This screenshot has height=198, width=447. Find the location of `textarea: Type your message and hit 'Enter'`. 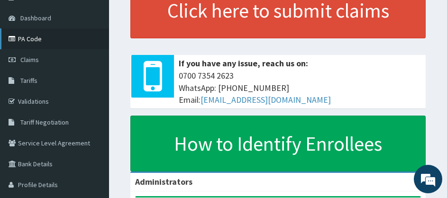

textarea: Type your message and hit 'Enter' is located at coordinates (92, 129).